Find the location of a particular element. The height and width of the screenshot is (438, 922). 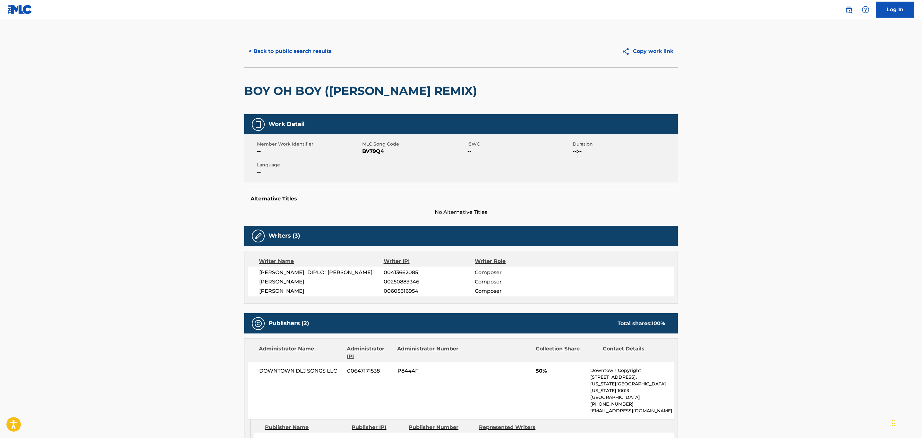

span: 00605616954 is located at coordinates (429, 291).